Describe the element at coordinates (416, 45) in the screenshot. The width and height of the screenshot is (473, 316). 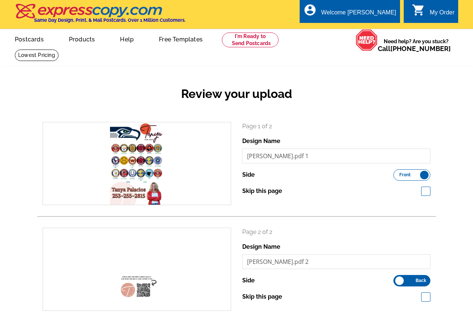
I see `span: Need help? Are you stuck?` at that location.